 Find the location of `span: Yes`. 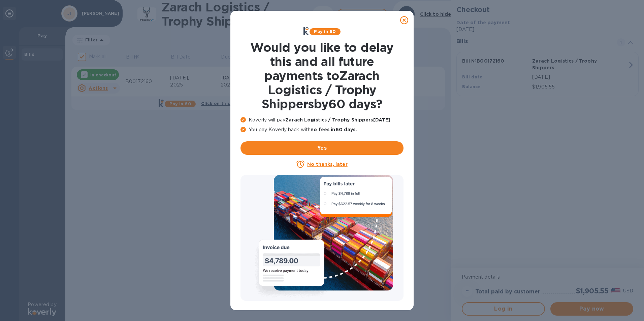

span: Yes is located at coordinates (322, 148).